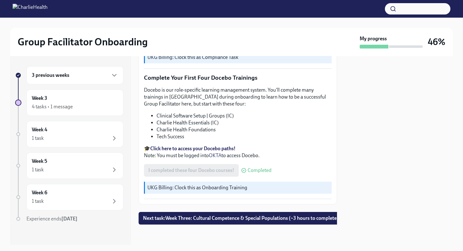  I want to click on li: Charlie Health Foundations, so click(244, 130).